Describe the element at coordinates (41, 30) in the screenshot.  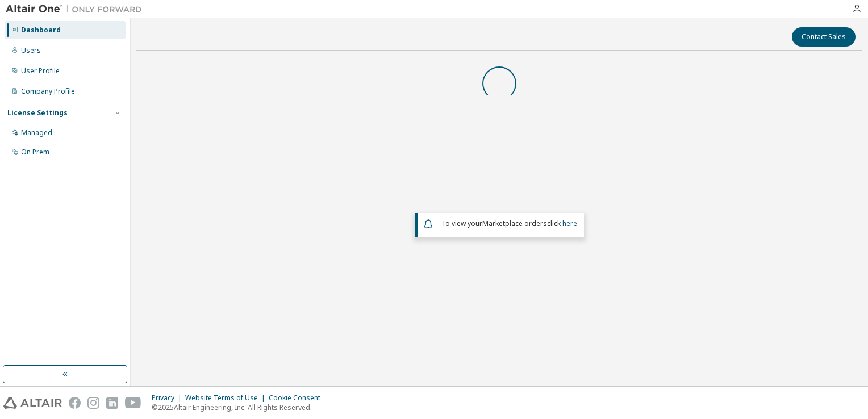
I see `div: Dashboard` at that location.